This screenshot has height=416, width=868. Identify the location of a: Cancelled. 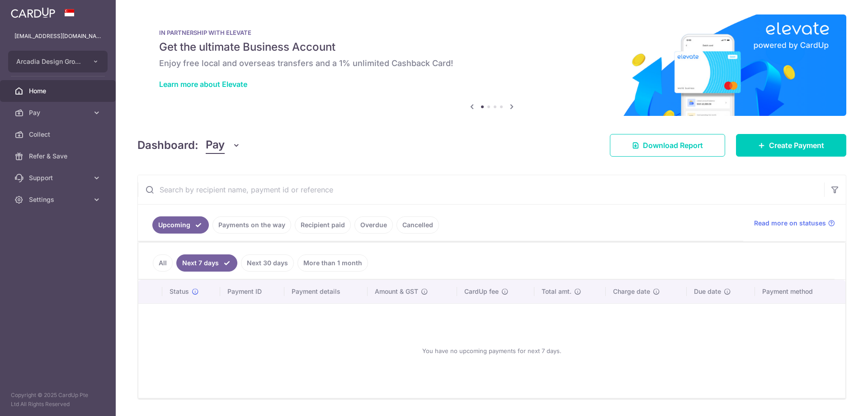
(418, 225).